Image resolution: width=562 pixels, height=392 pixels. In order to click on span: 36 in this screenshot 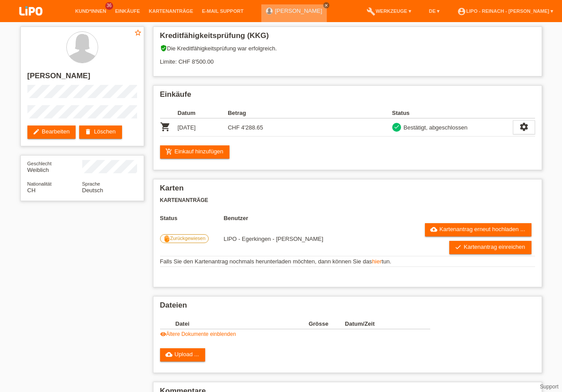, I will do `click(109, 6)`.